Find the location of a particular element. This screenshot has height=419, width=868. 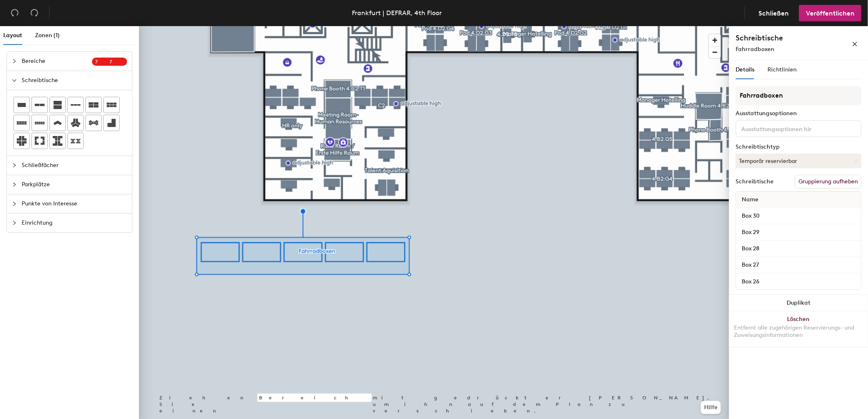

div: Ausstattungsoptionen is located at coordinates (799, 114).